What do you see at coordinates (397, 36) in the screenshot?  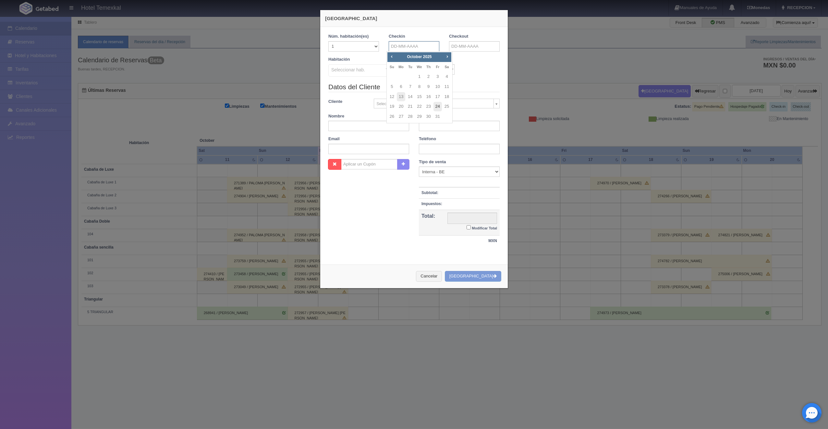 I see `label: Checkin` at bounding box center [397, 36].